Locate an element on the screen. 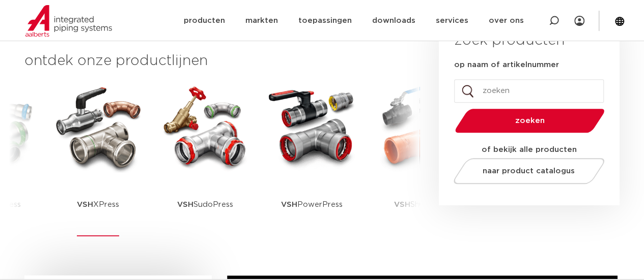 This screenshot has width=644, height=280. span: naar product catalogus is located at coordinates (528, 170).